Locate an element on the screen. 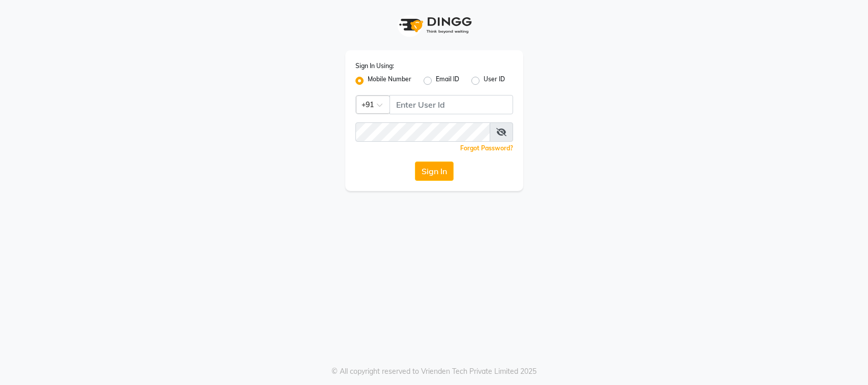 This screenshot has height=385, width=868. label: Mobile Number is located at coordinates (390, 81).